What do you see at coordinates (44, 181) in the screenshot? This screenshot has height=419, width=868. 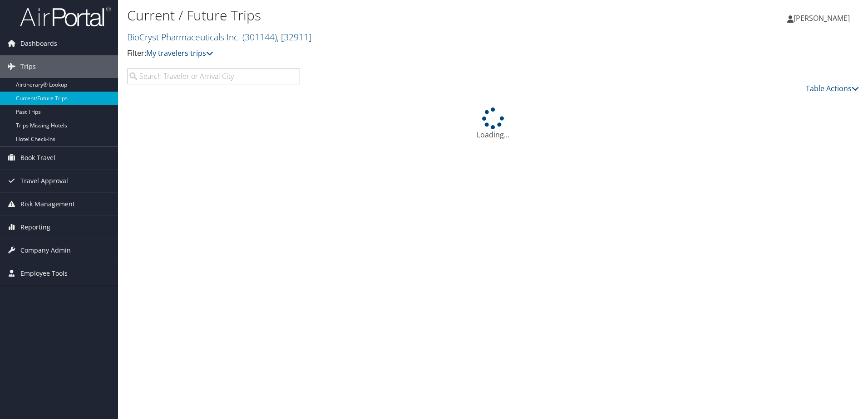 I see `span: Travel Approval` at bounding box center [44, 181].